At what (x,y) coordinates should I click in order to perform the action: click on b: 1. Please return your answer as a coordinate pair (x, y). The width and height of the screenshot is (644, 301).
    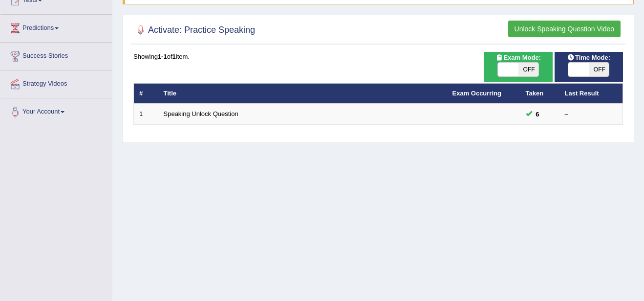
    Looking at the image, I should click on (174, 56).